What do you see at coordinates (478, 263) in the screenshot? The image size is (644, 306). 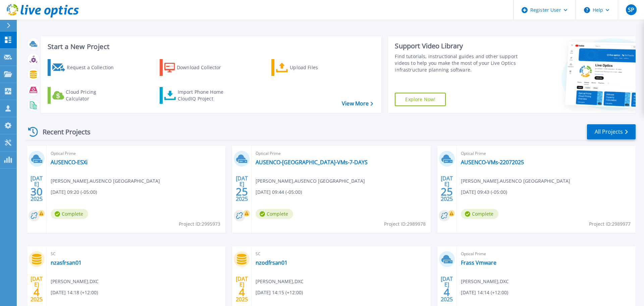 I see `a: Frass Vmware` at bounding box center [478, 263].